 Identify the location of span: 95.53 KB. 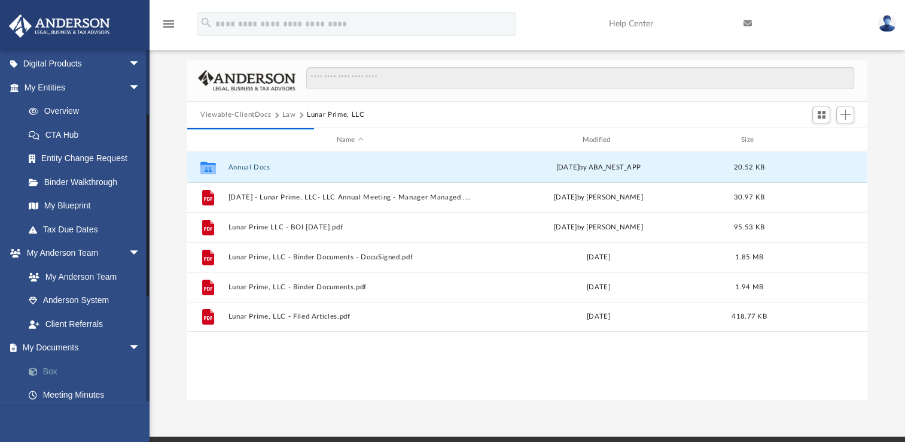
(749, 227).